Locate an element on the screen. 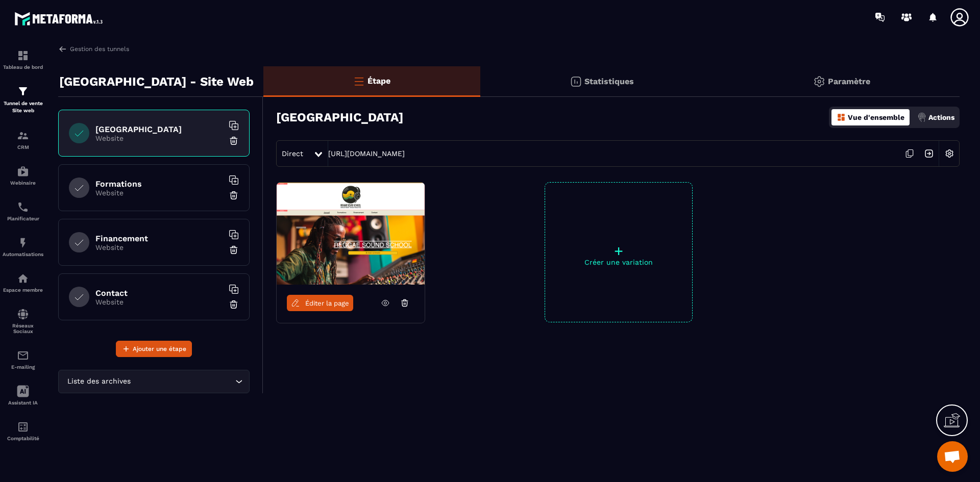 The height and width of the screenshot is (482, 980). img: bars-o.4a397970.svg is located at coordinates (359, 81).